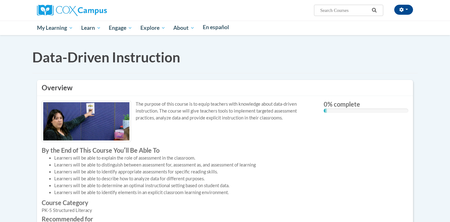  Describe the element at coordinates (184, 28) in the screenshot. I see `span: About` at that location.